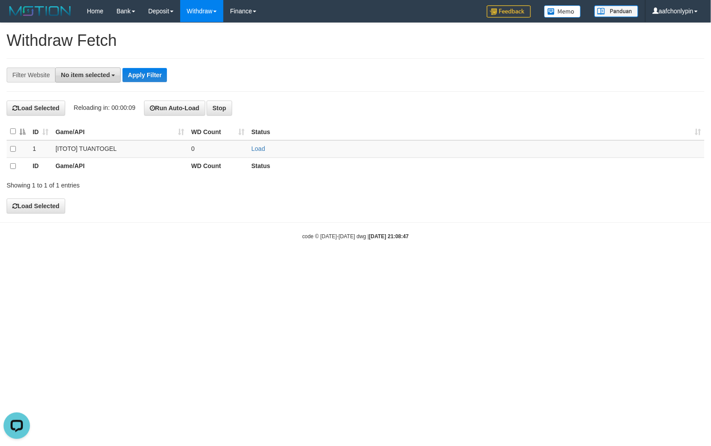 The width and height of the screenshot is (711, 446). What do you see at coordinates (175, 108) in the screenshot?
I see `button: Run Auto-Load` at bounding box center [175, 108].